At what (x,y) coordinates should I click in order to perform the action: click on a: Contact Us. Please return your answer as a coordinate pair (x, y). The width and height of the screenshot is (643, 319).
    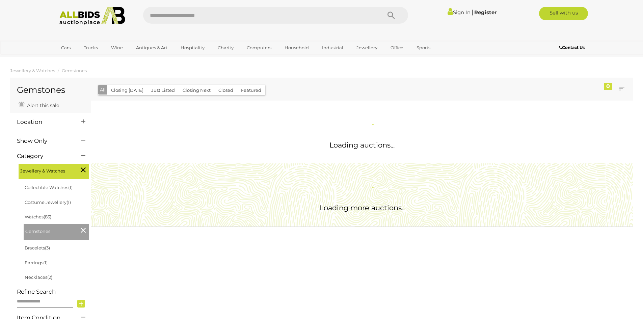
    Looking at the image, I should click on (573, 48).